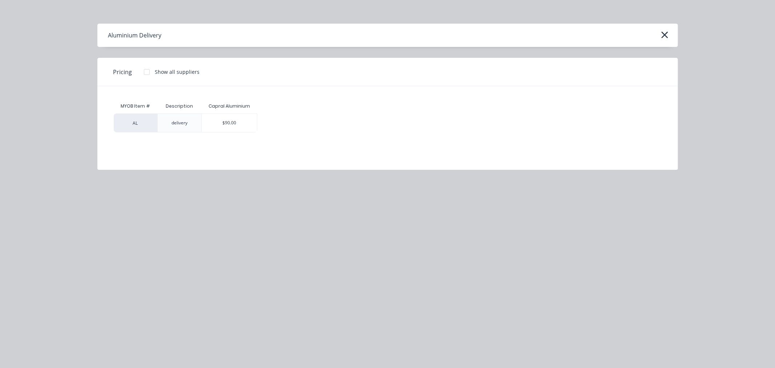 The width and height of the screenshot is (775, 368). I want to click on div: Show all suppliers, so click(177, 72).